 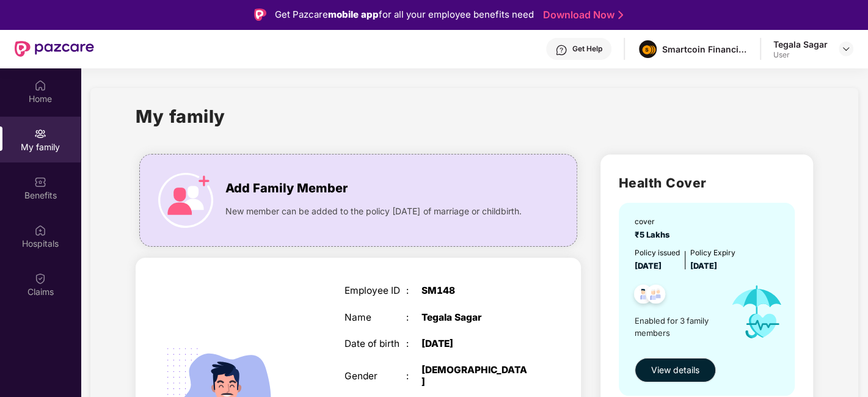 What do you see at coordinates (675, 370) in the screenshot?
I see `span: View details` at bounding box center [675, 370].